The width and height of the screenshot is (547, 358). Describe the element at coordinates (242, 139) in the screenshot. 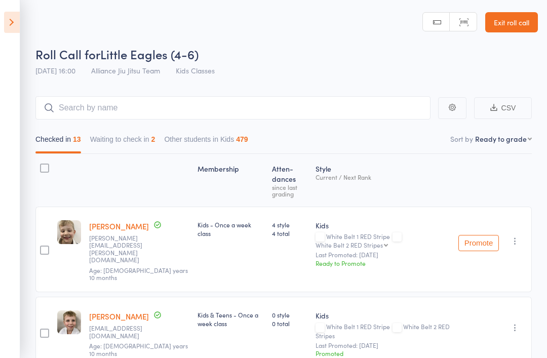

I see `div: 479` at that location.